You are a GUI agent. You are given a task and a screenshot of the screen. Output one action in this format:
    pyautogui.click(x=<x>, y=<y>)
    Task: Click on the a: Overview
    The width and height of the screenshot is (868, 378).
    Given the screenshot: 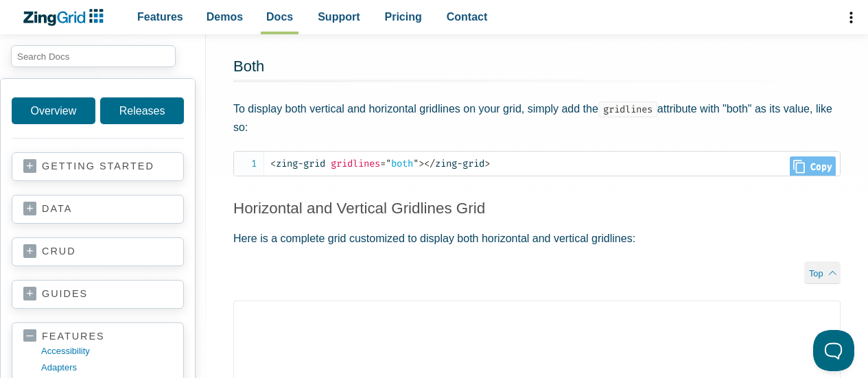 What is the action you would take?
    pyautogui.click(x=53, y=111)
    